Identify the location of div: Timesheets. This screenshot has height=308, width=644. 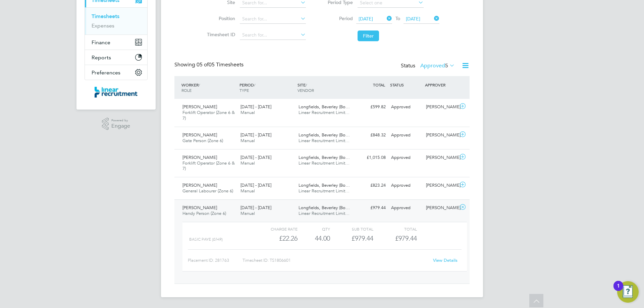
(116, 21).